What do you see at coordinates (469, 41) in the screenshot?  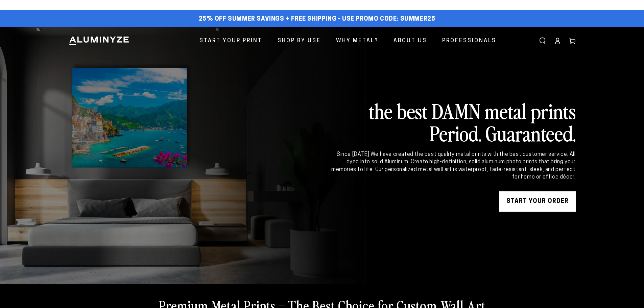 I see `span: Professionals` at bounding box center [469, 41].